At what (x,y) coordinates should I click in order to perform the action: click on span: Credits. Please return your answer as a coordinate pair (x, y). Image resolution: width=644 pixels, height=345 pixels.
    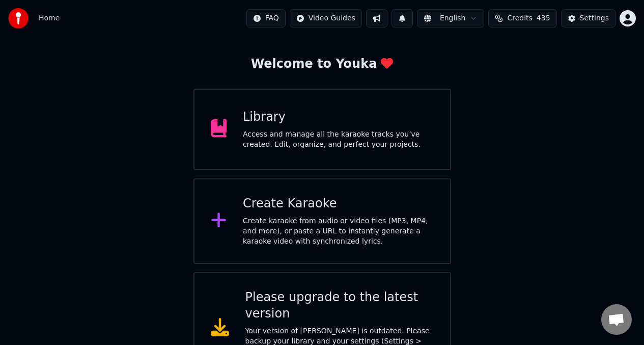
    Looking at the image, I should click on (519, 18).